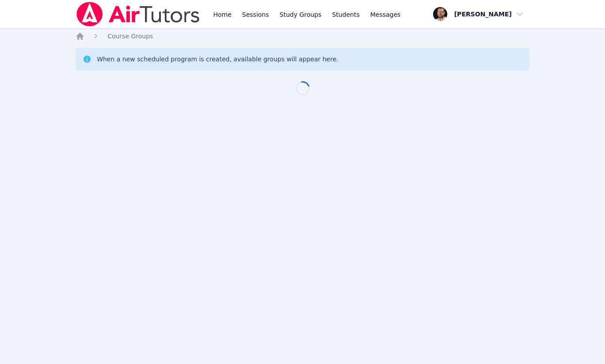 The image size is (605, 364). Describe the element at coordinates (385, 15) in the screenshot. I see `span: Messages` at that location.